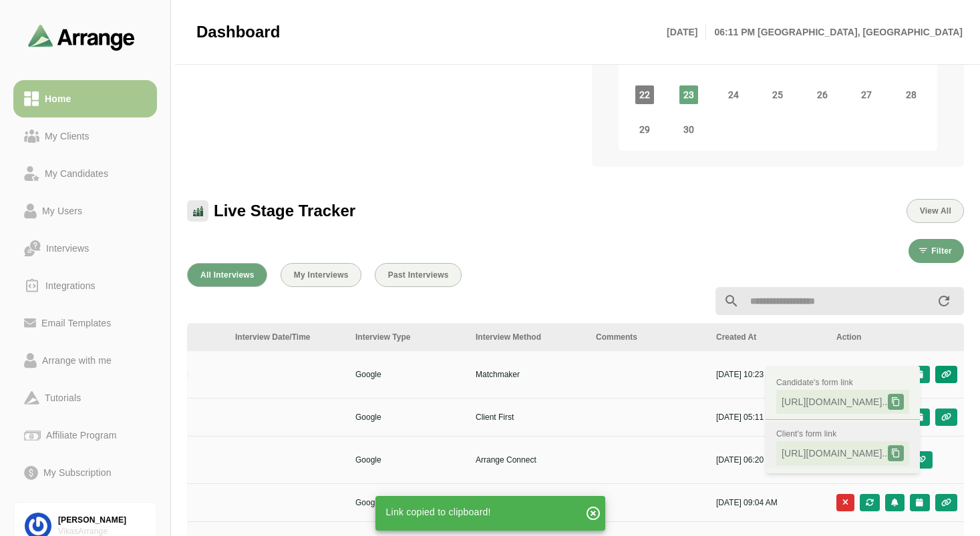  I want to click on span: Link copied to clipboard!, so click(438, 513).